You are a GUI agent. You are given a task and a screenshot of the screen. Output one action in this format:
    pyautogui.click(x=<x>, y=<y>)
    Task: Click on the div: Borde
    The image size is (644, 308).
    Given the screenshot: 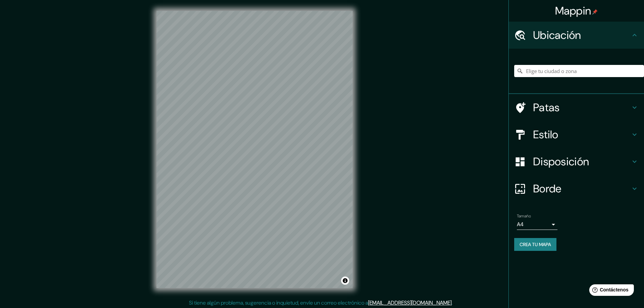 What is the action you would take?
    pyautogui.click(x=576, y=189)
    